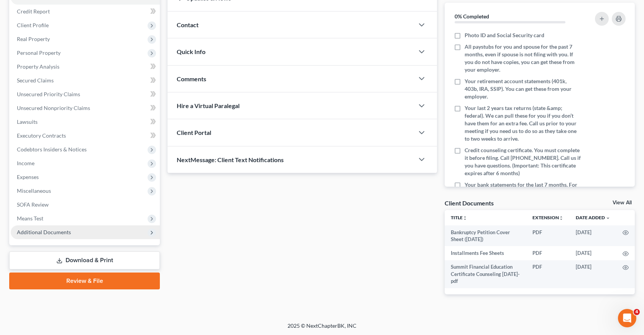 This screenshot has width=644, height=335. What do you see at coordinates (34, 190) in the screenshot?
I see `span: Miscellaneous` at bounding box center [34, 190].